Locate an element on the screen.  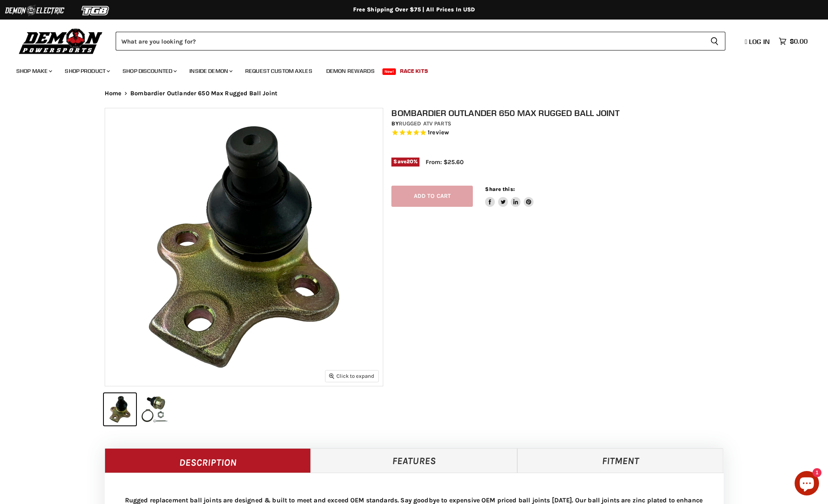
aside: Share this: is located at coordinates (510, 196).